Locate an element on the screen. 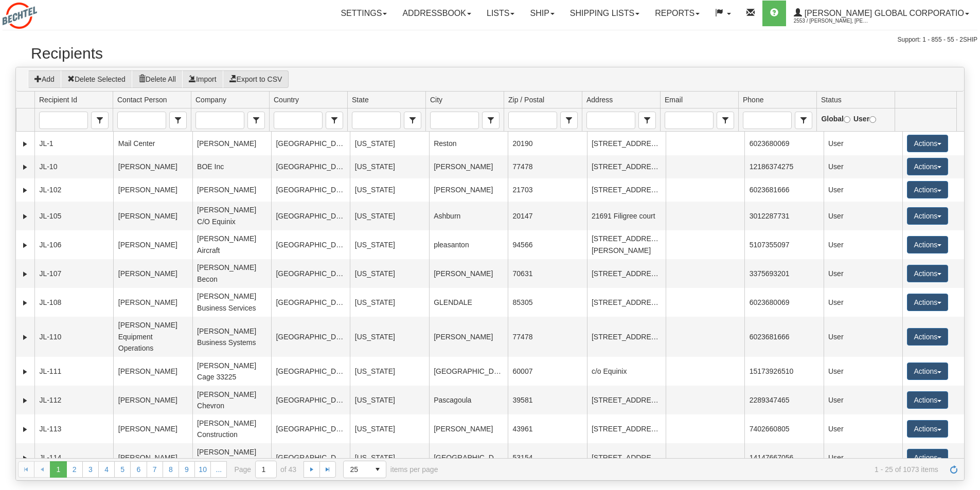 This screenshot has width=980, height=490. span: Page sizes drop down is located at coordinates (365, 469).